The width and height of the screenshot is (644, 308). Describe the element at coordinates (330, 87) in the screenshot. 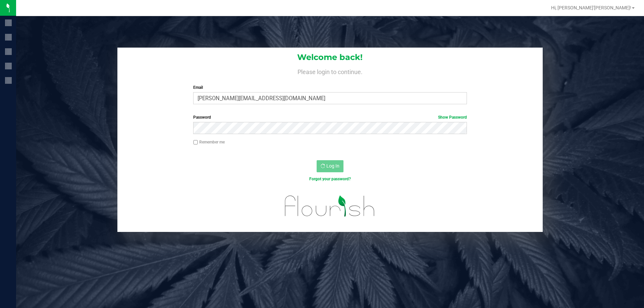

I see `label: Email` at that location.